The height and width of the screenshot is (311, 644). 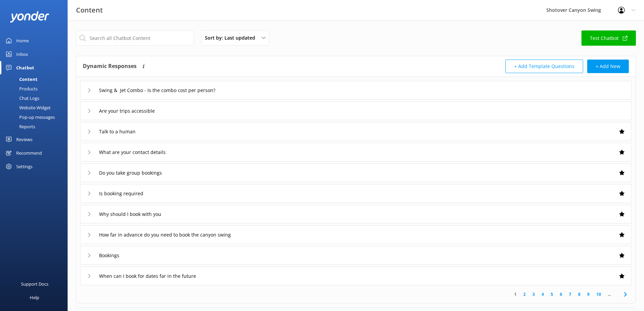 What do you see at coordinates (22, 54) in the screenshot?
I see `div: Inbox` at bounding box center [22, 54].